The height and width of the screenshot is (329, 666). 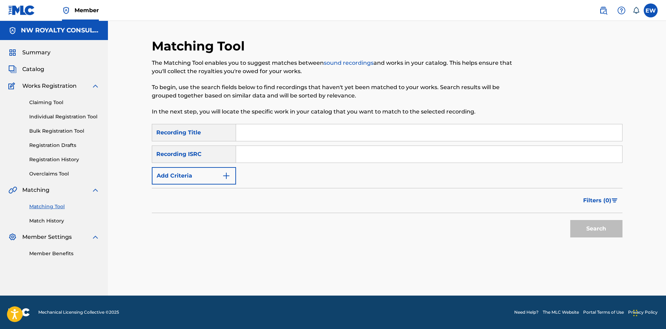 I want to click on a: Registration History, so click(x=64, y=160).